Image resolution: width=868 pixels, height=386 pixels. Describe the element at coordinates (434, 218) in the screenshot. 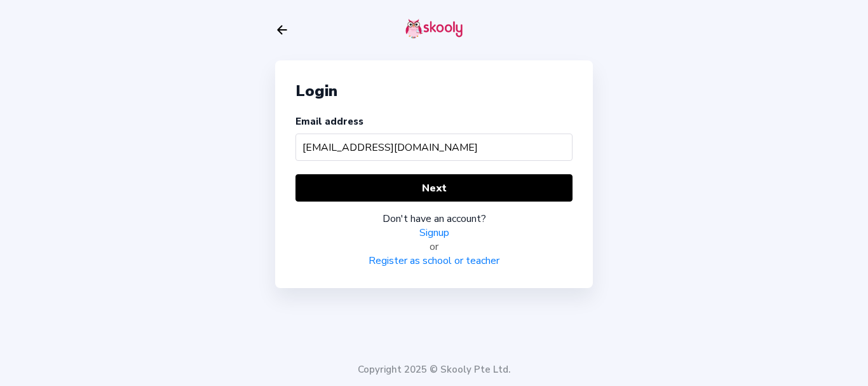

I see `div: Don't have an account?` at that location.